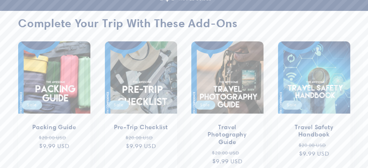 This screenshot has width=368, height=168. I want to click on a: Travel Photography Guide, so click(227, 134).